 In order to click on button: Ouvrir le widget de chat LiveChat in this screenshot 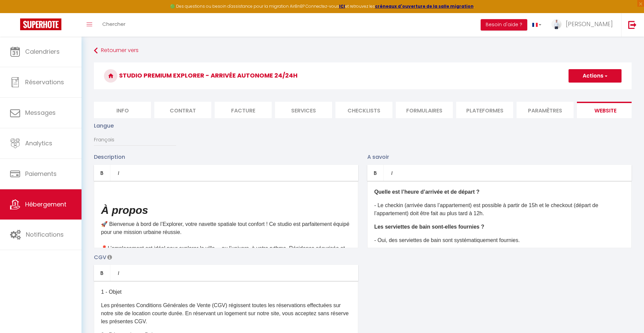, I will do `click(15, 13)`.